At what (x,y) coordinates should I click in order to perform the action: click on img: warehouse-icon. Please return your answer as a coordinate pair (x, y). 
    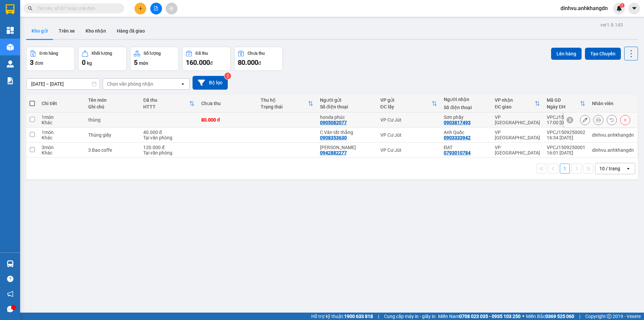
    Looking at the image, I should click on (10, 263).